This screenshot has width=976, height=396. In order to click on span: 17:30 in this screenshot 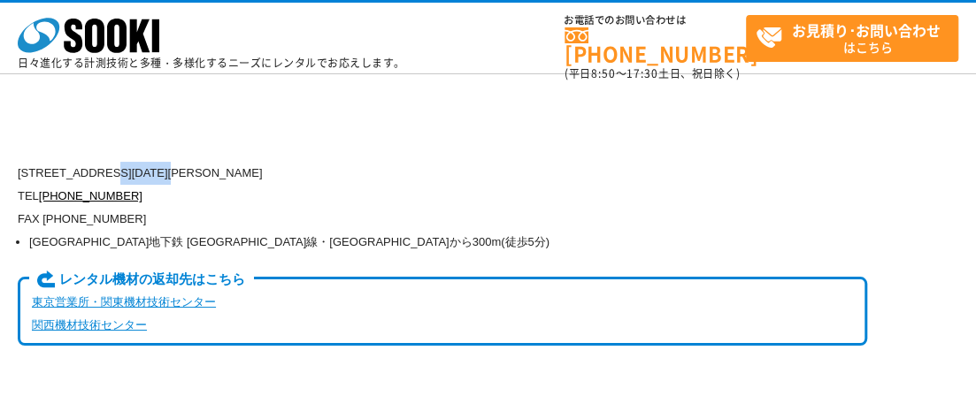, I will do `click(642, 73)`.